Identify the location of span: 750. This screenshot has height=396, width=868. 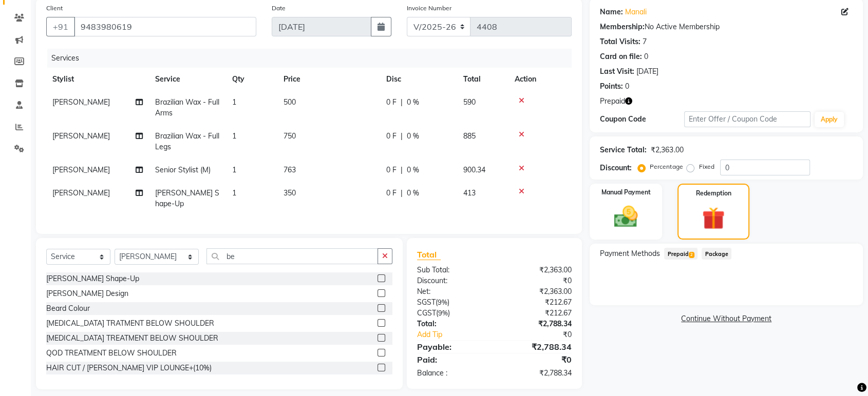
(290, 136).